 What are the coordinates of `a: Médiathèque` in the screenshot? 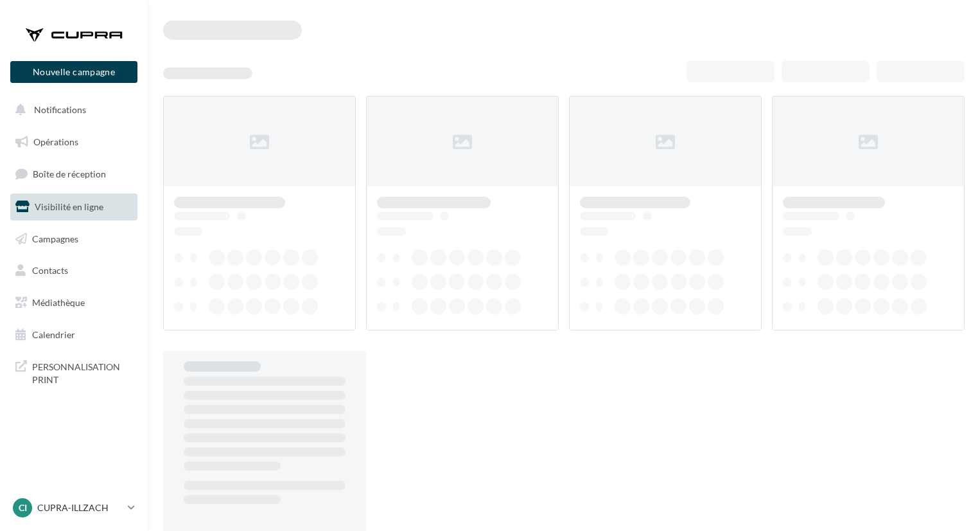 It's located at (74, 302).